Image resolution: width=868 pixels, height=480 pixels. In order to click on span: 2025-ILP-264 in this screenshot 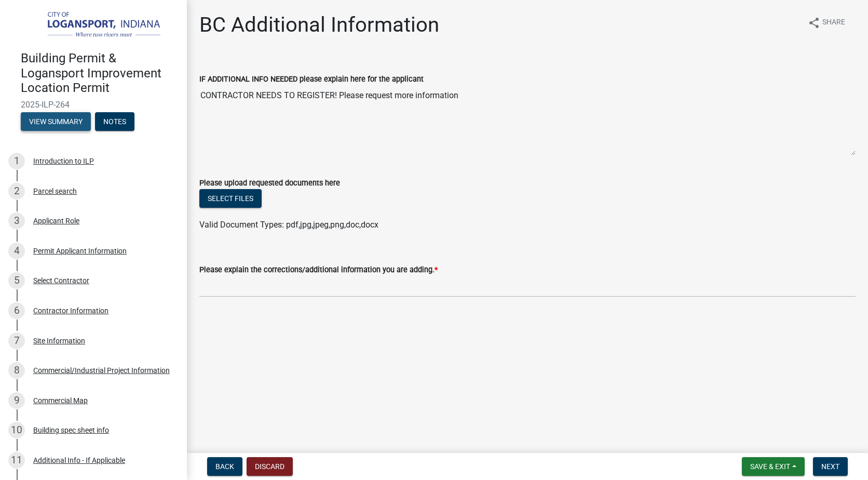, I will do `click(94, 104)`.